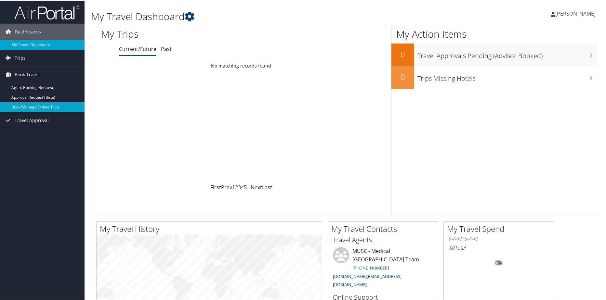 This screenshot has width=606, height=300. What do you see at coordinates (239, 187) in the screenshot?
I see `a: 3` at bounding box center [239, 187].